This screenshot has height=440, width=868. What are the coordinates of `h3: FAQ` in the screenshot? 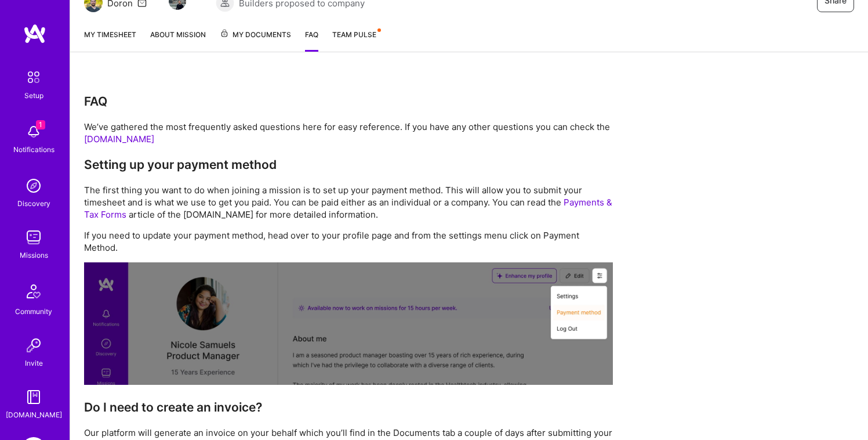 It's located at (349, 101).